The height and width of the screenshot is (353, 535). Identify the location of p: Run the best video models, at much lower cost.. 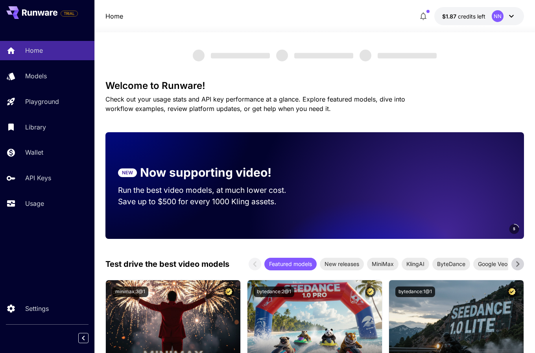
(210, 190).